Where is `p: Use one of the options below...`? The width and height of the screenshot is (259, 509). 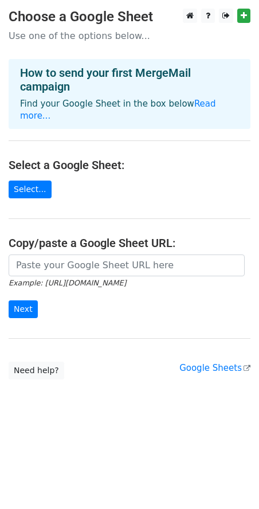 p: Use one of the options below... is located at coordinates (130, 36).